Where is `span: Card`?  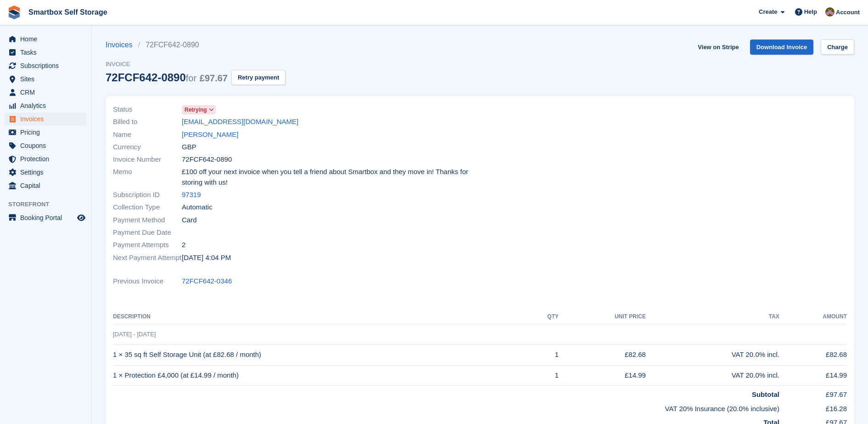 span: Card is located at coordinates (189, 220).